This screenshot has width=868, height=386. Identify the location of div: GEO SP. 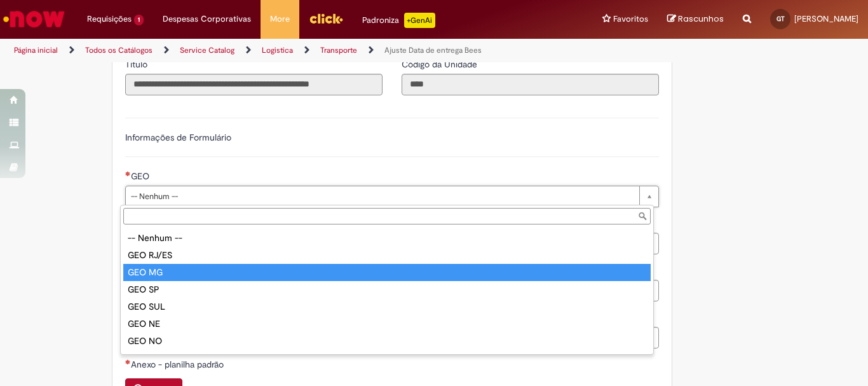
(387, 289).